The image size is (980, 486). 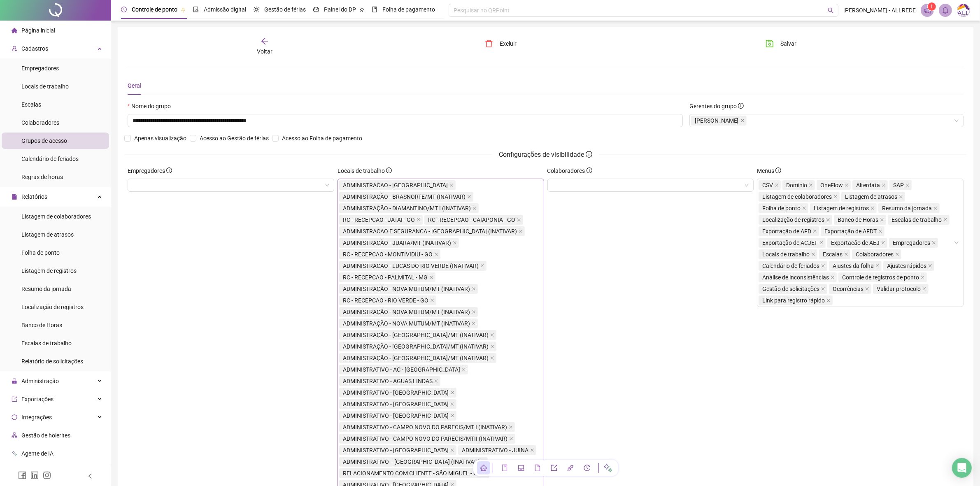 I want to click on span: ADMINISTRAÇÃO - JUARA/MT (INATIVAR), so click(x=396, y=243).